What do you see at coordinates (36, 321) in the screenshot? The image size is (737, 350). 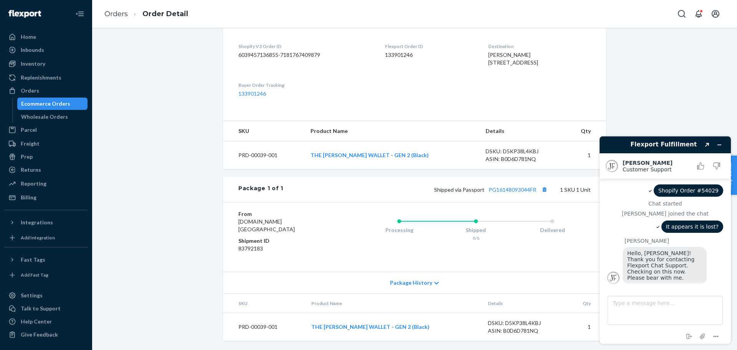 I see `div: Help Center` at bounding box center [36, 321].